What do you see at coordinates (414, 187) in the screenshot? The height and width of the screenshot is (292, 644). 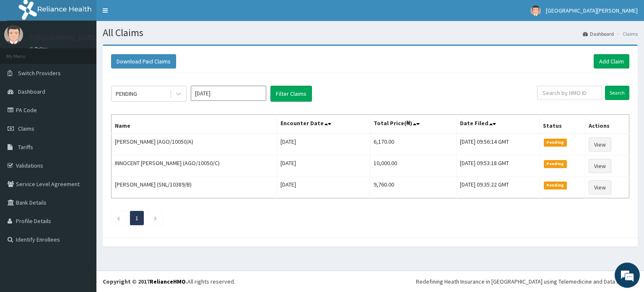 I see `td: 9,760.00` at bounding box center [414, 187].